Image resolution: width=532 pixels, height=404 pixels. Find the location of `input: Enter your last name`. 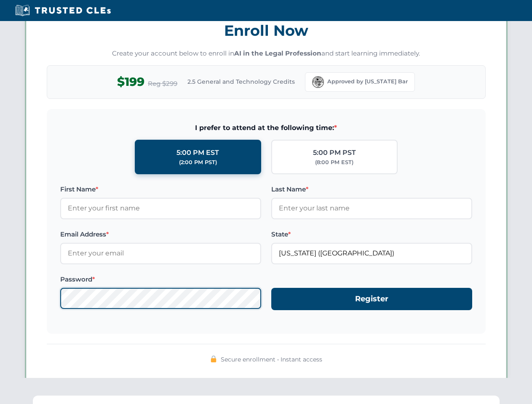

input: Enter your last name is located at coordinates (371, 209).